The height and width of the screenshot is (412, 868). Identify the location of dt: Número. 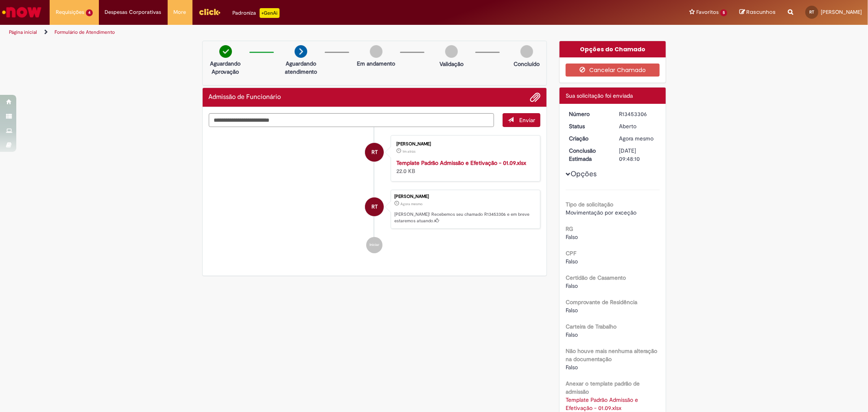
(588, 114).